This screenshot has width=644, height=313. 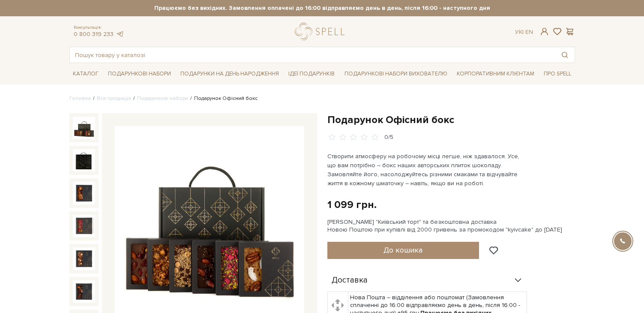 What do you see at coordinates (530, 32) in the screenshot?
I see `a: En` at bounding box center [530, 32].